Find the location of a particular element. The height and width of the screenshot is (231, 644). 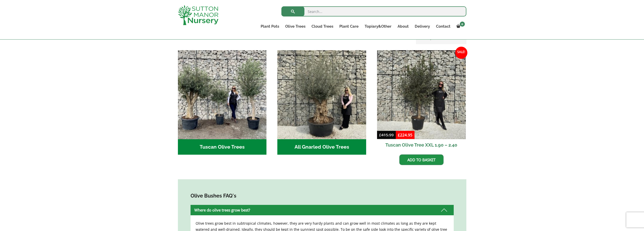

span: Sale! is located at coordinates (461, 53).